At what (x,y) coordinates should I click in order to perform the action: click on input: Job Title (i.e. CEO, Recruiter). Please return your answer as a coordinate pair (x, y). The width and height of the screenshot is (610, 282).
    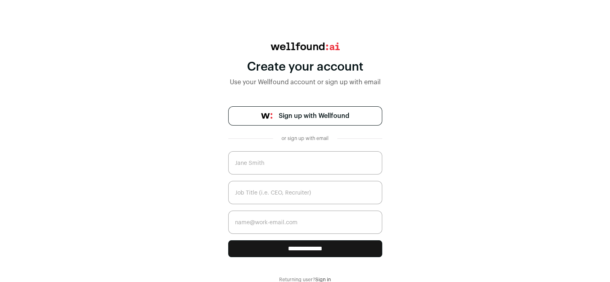
    Looking at the image, I should click on (305, 192).